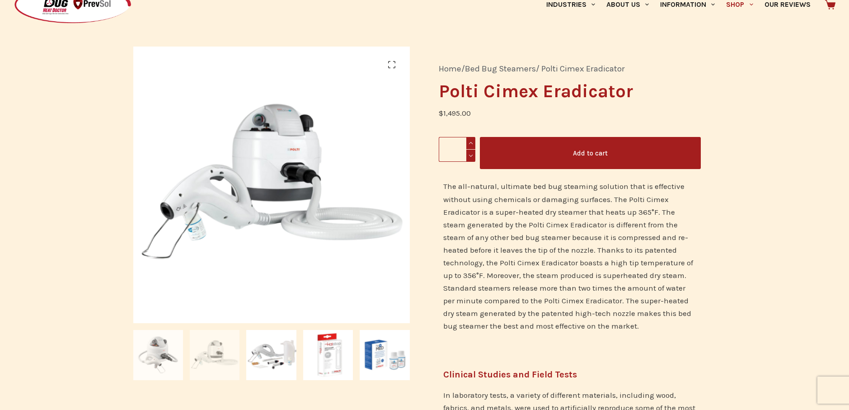 The width and height of the screenshot is (849, 410). What do you see at coordinates (569, 69) in the screenshot?
I see `nav: Breadcrumb` at bounding box center [569, 69].